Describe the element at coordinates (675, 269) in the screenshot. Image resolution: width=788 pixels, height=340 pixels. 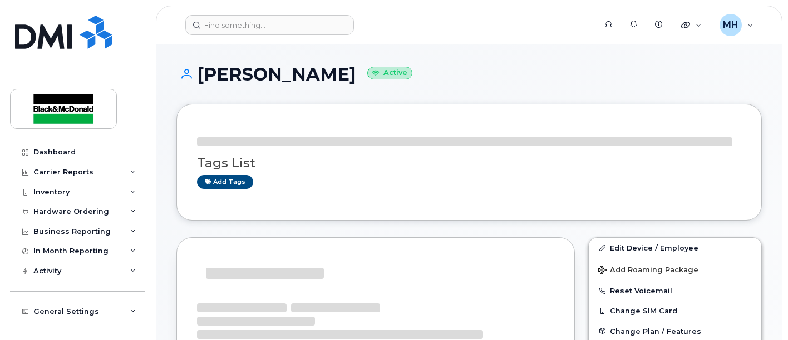
I see `button: Add Roaming Package` at that location.